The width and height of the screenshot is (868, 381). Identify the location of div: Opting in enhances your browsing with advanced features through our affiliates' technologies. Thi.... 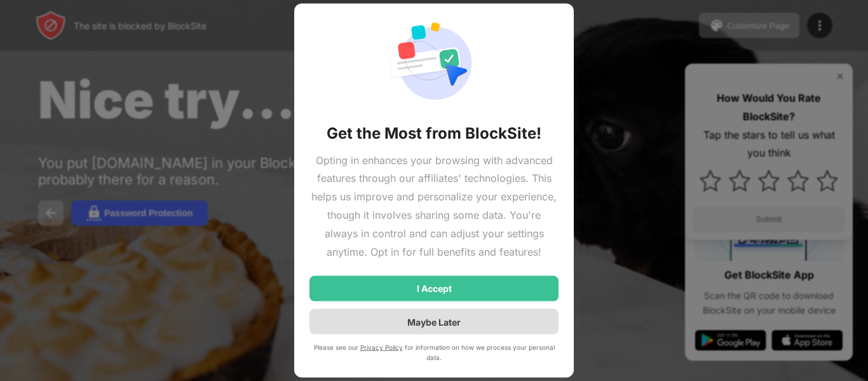
(434, 205).